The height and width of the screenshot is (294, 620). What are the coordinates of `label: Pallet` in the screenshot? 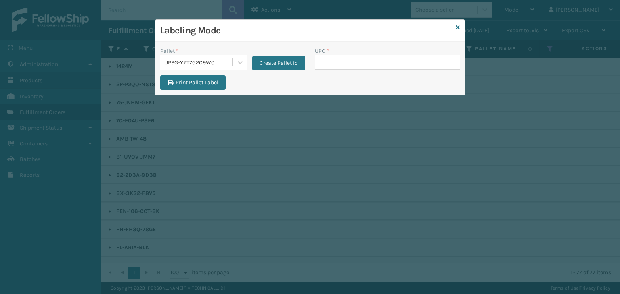 It's located at (169, 51).